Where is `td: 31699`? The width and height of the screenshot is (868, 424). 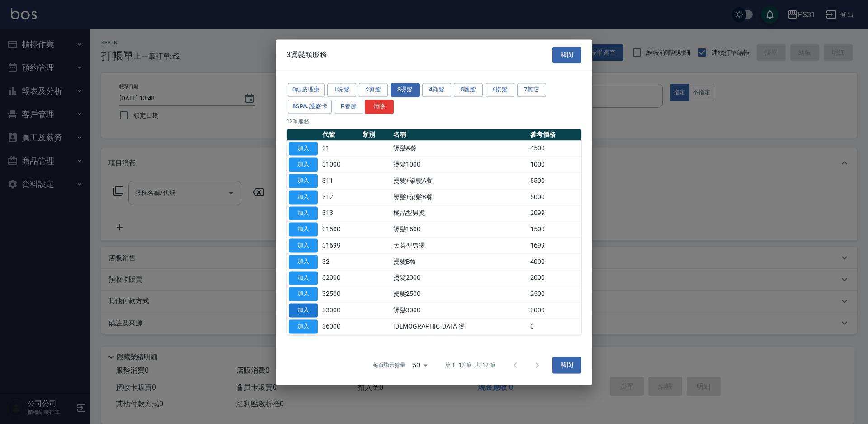 td: 31699 is located at coordinates (341, 246).